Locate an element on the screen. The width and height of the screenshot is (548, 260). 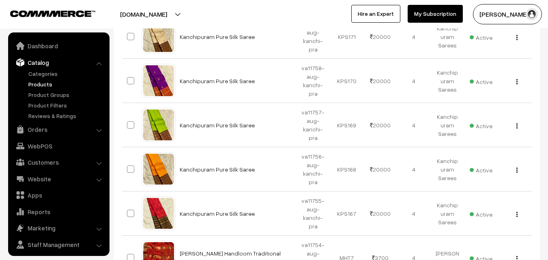
a: Reviews & Ratings is located at coordinates (66, 116).